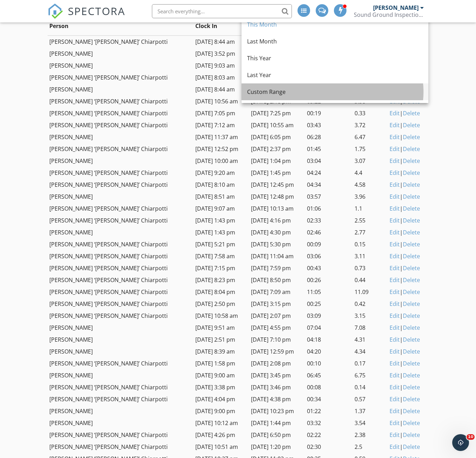 This screenshot has height=458, width=476. Describe the element at coordinates (96, 11) in the screenshot. I see `span: SPECTORA` at that location.